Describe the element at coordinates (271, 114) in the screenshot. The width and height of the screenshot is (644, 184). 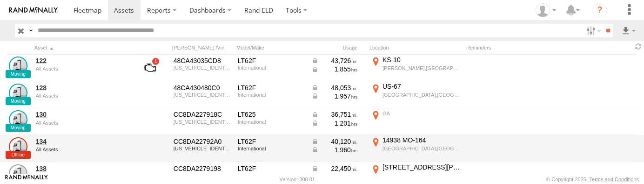
I see `div: LT625` at that location.